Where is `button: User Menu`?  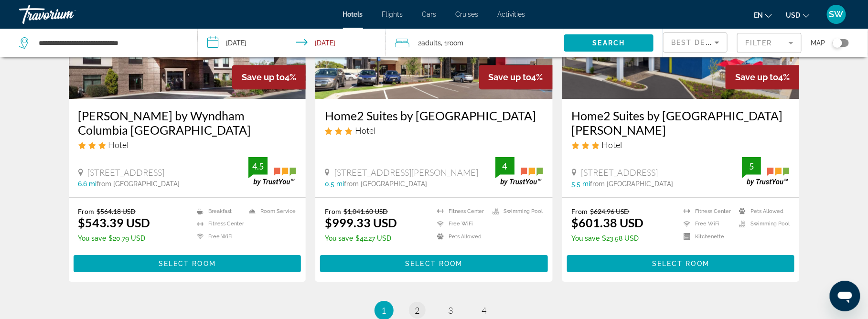
button: User Menu is located at coordinates (837, 14).